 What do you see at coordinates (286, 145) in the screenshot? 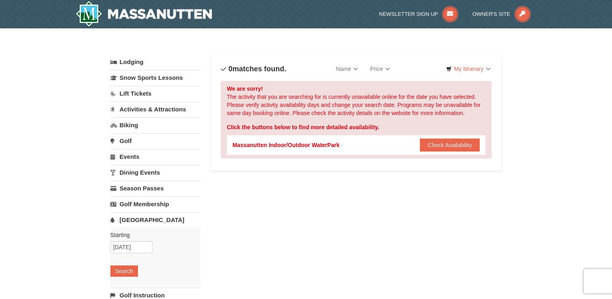
I see `div: Massanutten Indoor/Outdoor WaterPark` at bounding box center [286, 145].